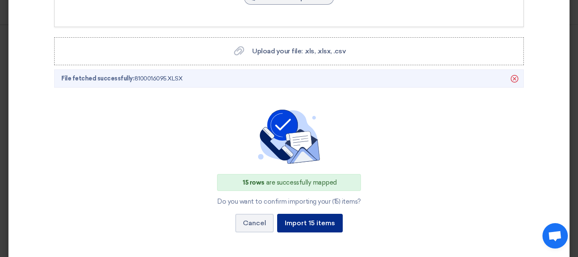  Describe the element at coordinates (299, 51) in the screenshot. I see `font: Upload your file: .xls, .xlsx, .csv` at that location.